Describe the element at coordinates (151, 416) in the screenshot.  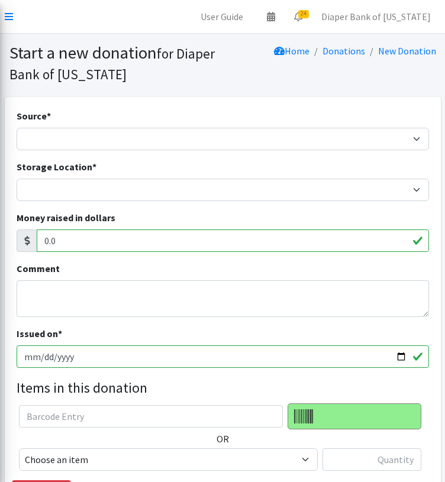
I see `input: Barcode Entry` at that location.